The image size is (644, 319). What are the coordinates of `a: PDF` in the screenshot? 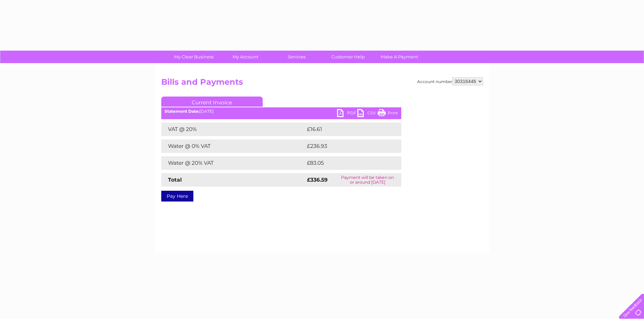 It's located at (347, 114).